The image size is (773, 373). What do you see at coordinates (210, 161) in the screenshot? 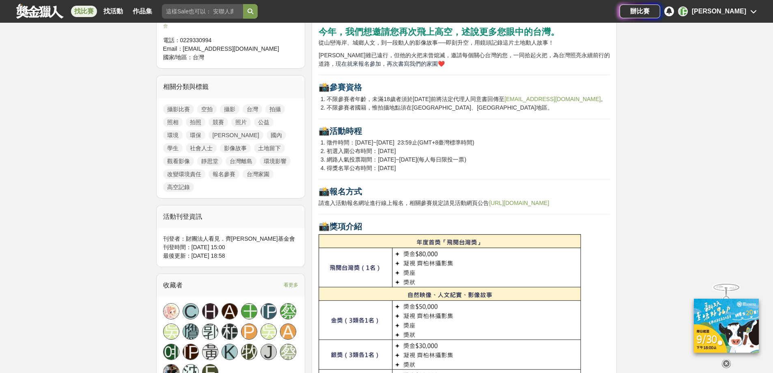
I see `a: 靜思堂` at bounding box center [210, 161].